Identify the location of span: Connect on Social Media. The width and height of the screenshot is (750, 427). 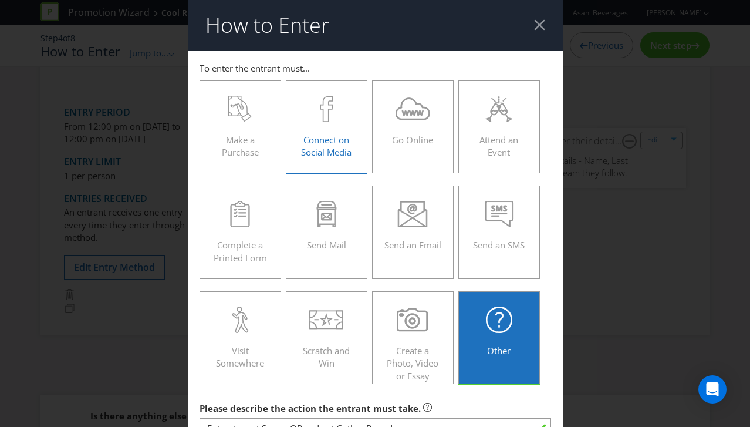
(326, 146).